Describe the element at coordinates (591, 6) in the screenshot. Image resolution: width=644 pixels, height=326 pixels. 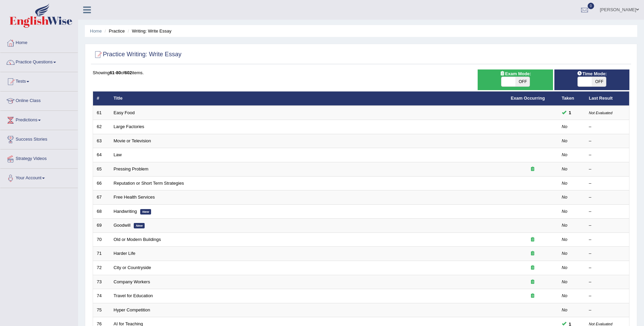
I see `span: 0` at that location.